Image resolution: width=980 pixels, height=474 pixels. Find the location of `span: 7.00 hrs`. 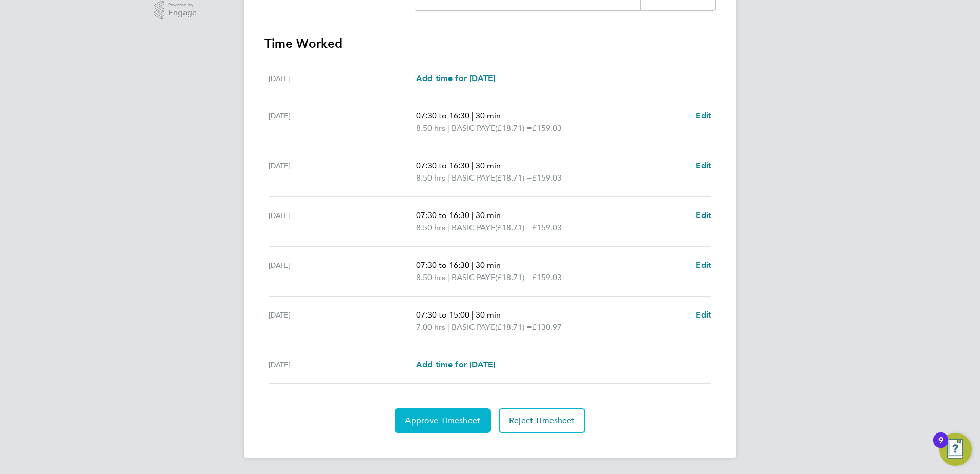

span: 7.00 hrs is located at coordinates (430, 327).